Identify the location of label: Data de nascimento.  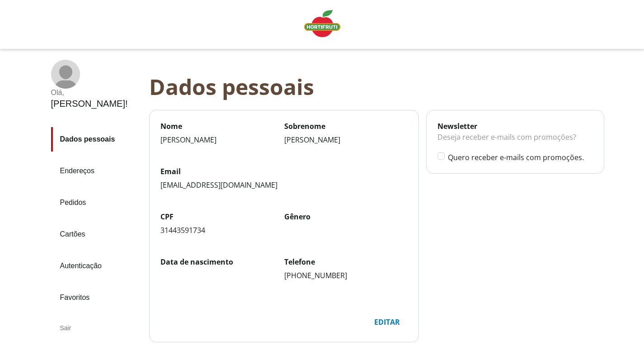
(222, 262).